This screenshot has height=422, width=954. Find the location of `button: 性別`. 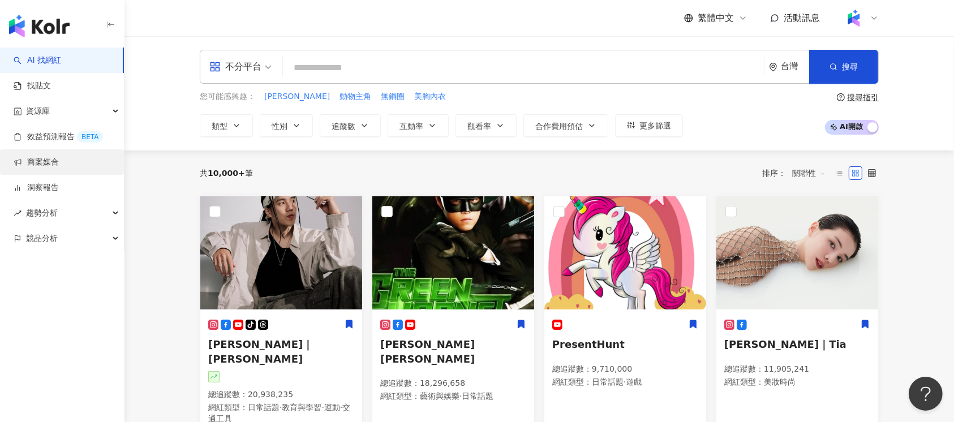

button: 性別 is located at coordinates (286, 126).